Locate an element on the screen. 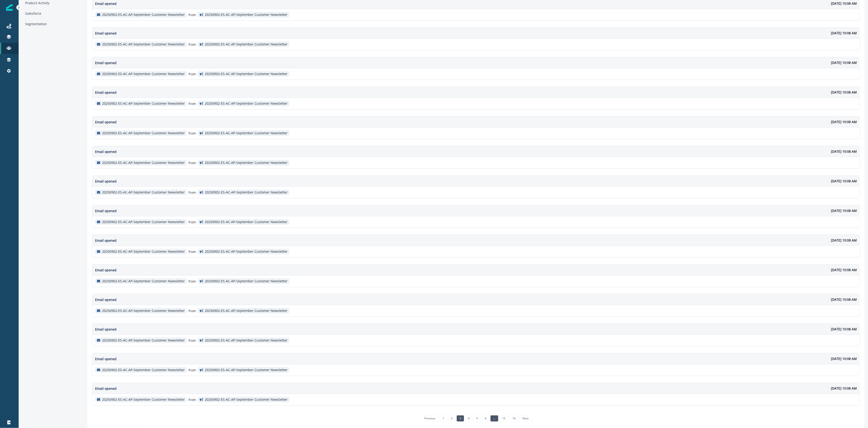 This screenshot has width=868, height=428. a: Page 4 is located at coordinates (468, 418).